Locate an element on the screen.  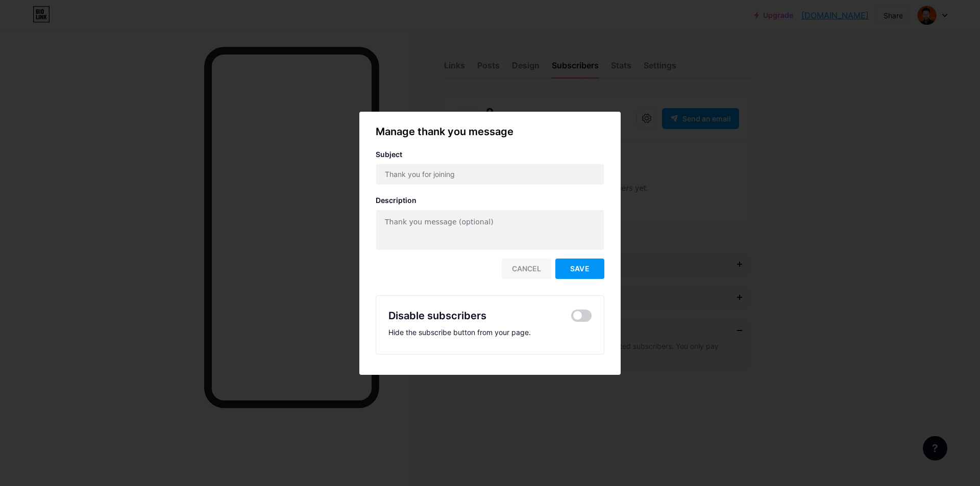
span: Save is located at coordinates (580, 268).